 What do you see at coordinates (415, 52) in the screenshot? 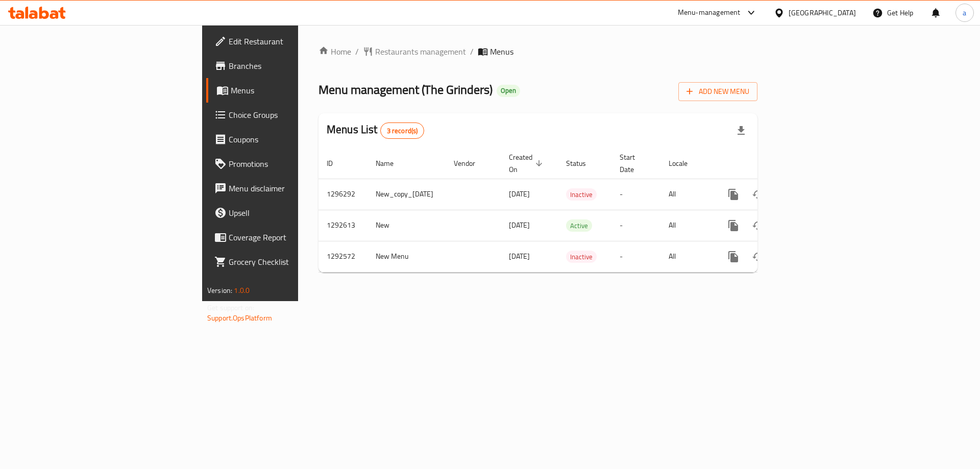
I see `a: Restaurants management` at bounding box center [415, 52].